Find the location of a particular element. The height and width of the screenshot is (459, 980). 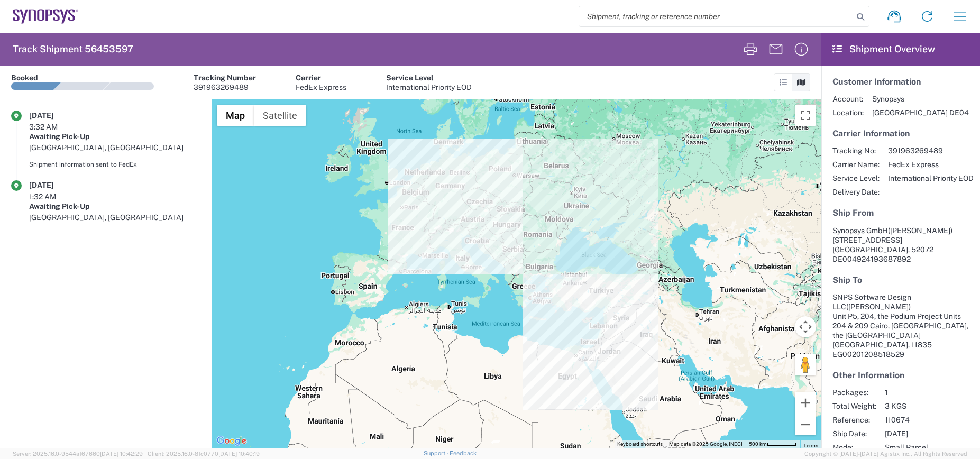

span: 004924193687892 is located at coordinates (876, 259).